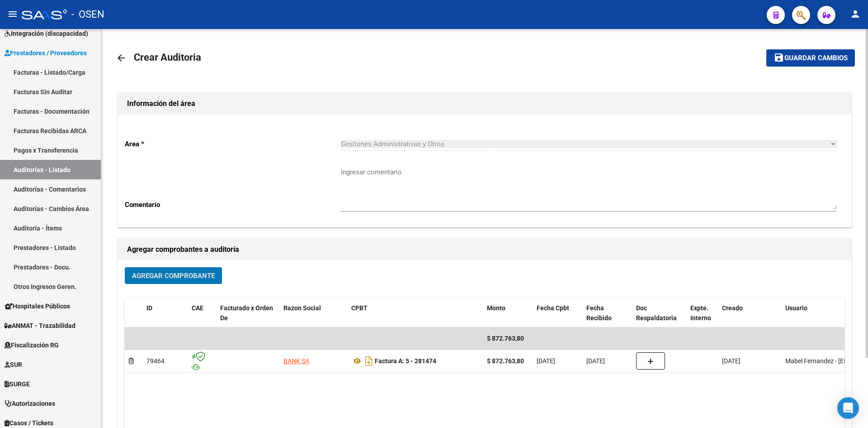 This screenshot has height=428, width=868. What do you see at coordinates (166, 313) in the screenshot?
I see `datatable-header-cell: ID` at bounding box center [166, 313].